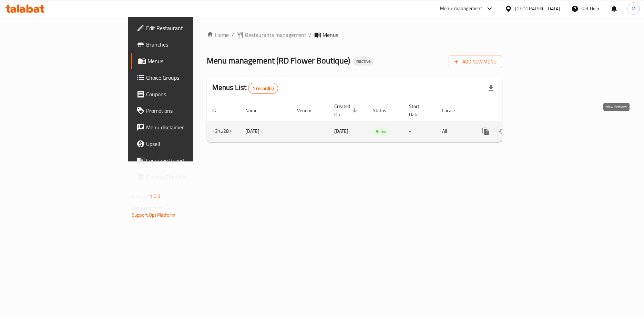 The image size is (644, 317). Describe the element at coordinates (183, 45) in the screenshot. I see `a: Branches` at that location.